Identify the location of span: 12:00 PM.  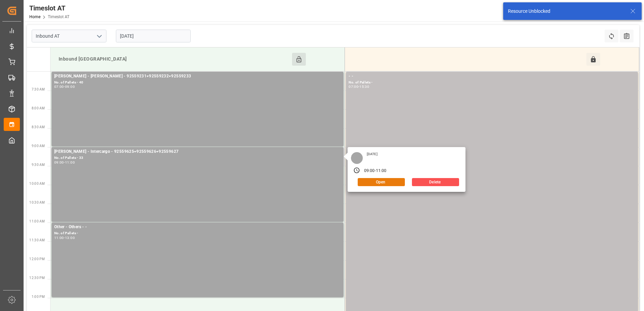
(37, 259).